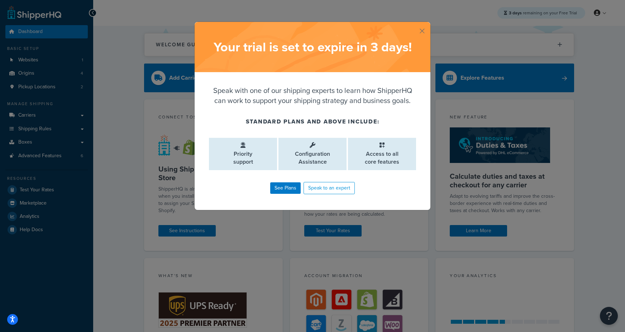  I want to click on li: Access to all core features, so click(382, 154).